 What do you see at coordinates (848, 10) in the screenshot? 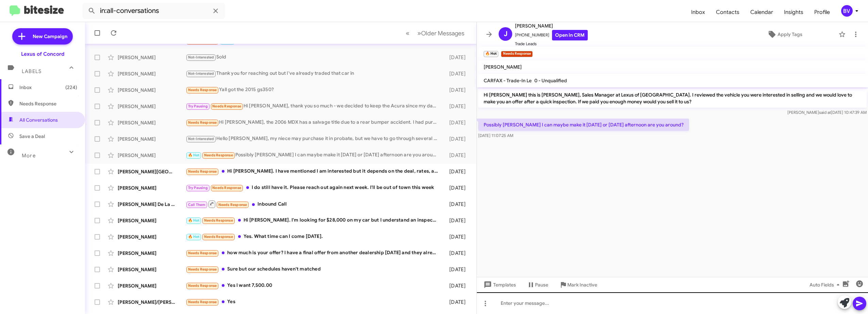
I see `button: BV` at bounding box center [848, 10].